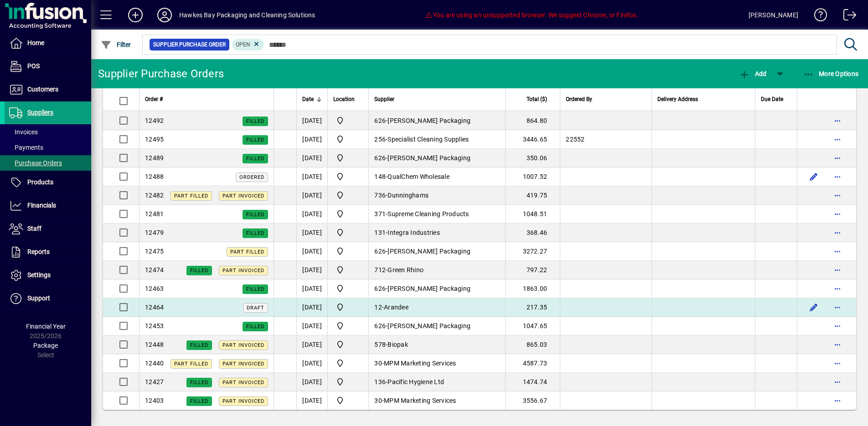 This screenshot has height=426, width=868. Describe the element at coordinates (48, 66) in the screenshot. I see `a: POS` at that location.